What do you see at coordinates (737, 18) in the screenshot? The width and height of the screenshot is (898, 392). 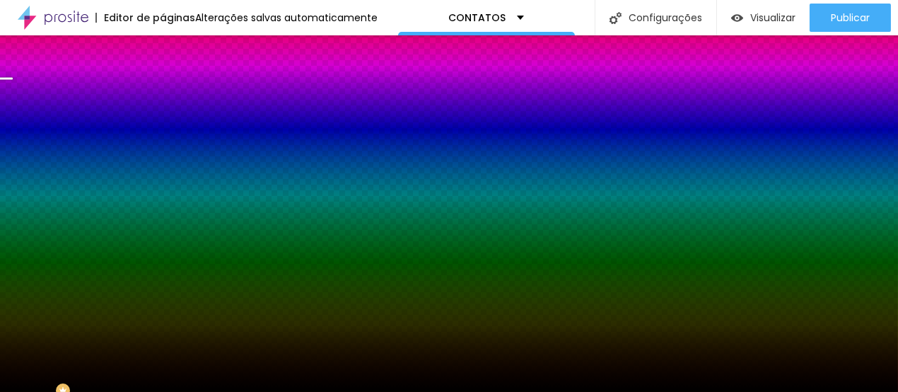 I see `img: view-1.svg` at bounding box center [737, 18].